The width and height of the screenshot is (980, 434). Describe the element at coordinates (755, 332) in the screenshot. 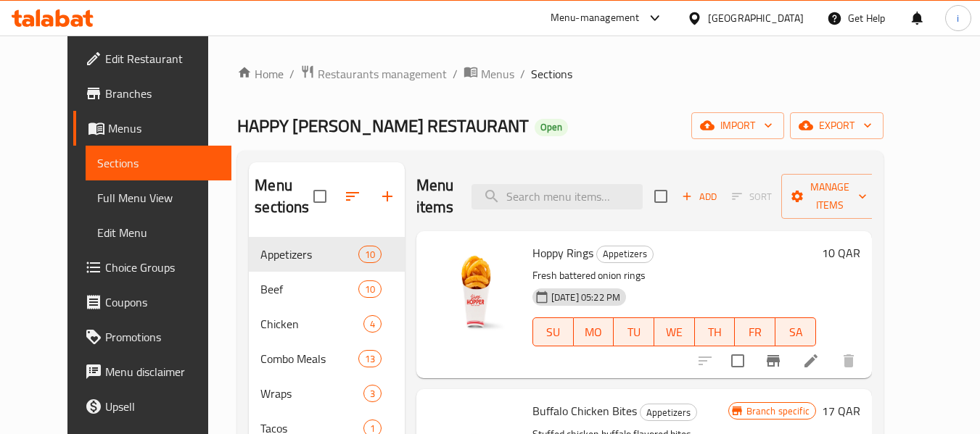

I see `span: FR` at that location.